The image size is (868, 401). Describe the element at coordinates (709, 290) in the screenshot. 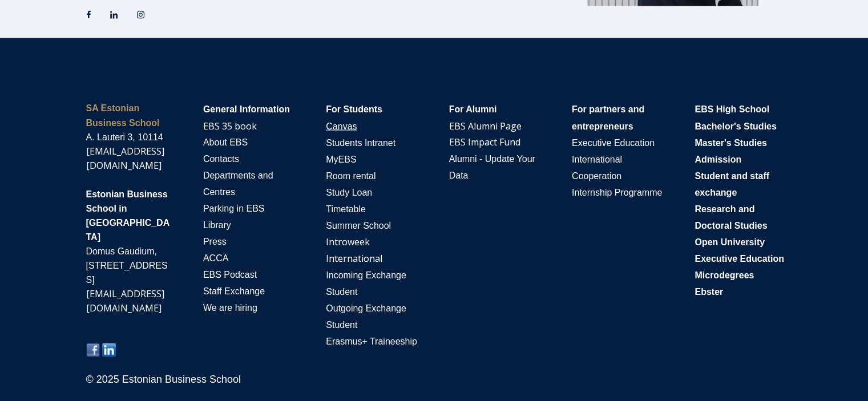

I see `a: Ebster` at that location.